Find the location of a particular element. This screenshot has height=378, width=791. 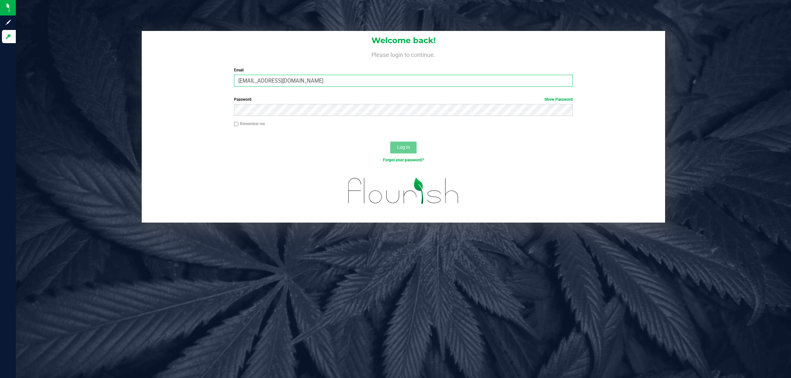

a: Forgot your password? is located at coordinates (403, 160).